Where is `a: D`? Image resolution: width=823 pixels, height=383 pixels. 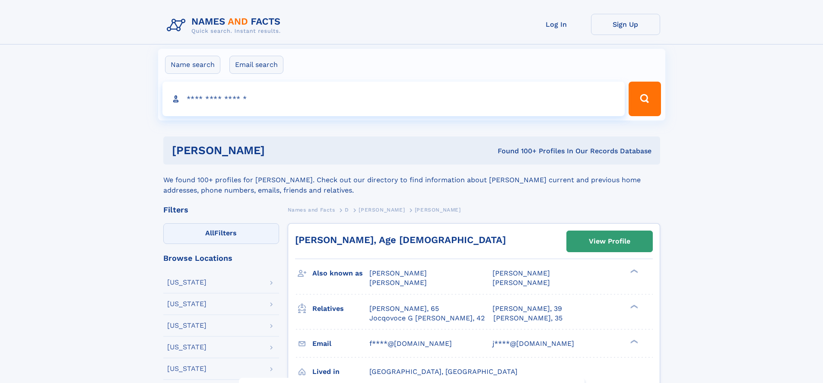 a: D is located at coordinates (347, 210).